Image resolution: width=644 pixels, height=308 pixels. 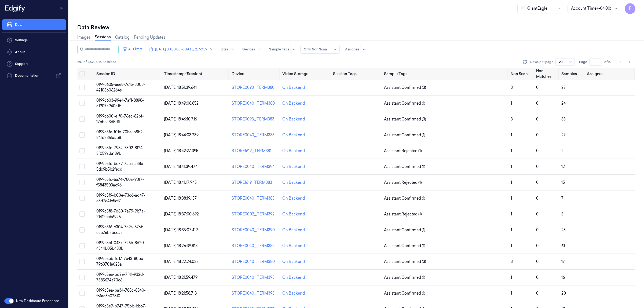 What do you see at coordinates (255, 119) in the screenshot?
I see `div: STORE0093_TERM383` at bounding box center [255, 119].